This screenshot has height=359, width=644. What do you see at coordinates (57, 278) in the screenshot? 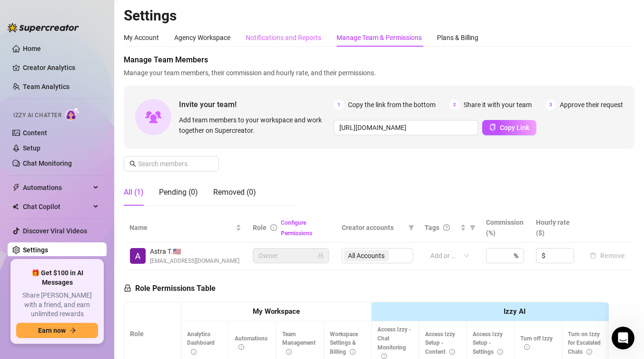
I see `span: 🎁 Get $100 in AI Messages` at bounding box center [57, 278].